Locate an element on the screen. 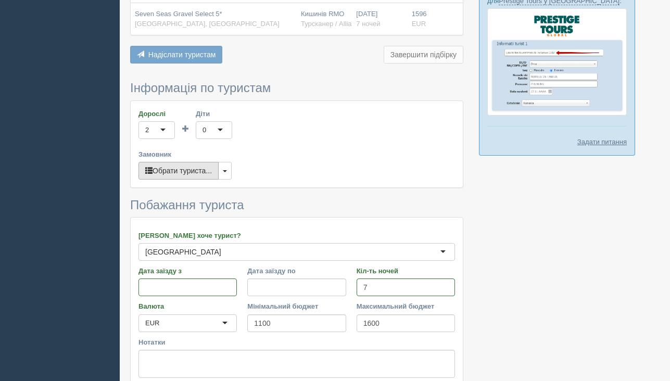 This screenshot has width=670, height=381. label: Дорослі is located at coordinates (157, 113).